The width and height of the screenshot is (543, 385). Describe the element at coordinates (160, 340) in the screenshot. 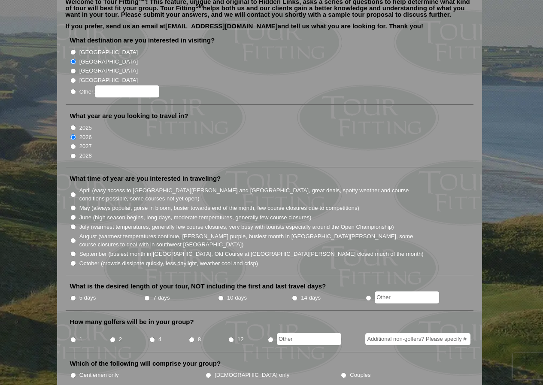

I see `label: 4` at that location.